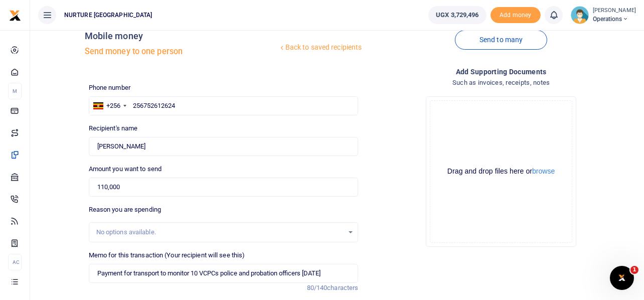 The height and width of the screenshot is (300, 644). I want to click on span: 1, so click(635, 270).